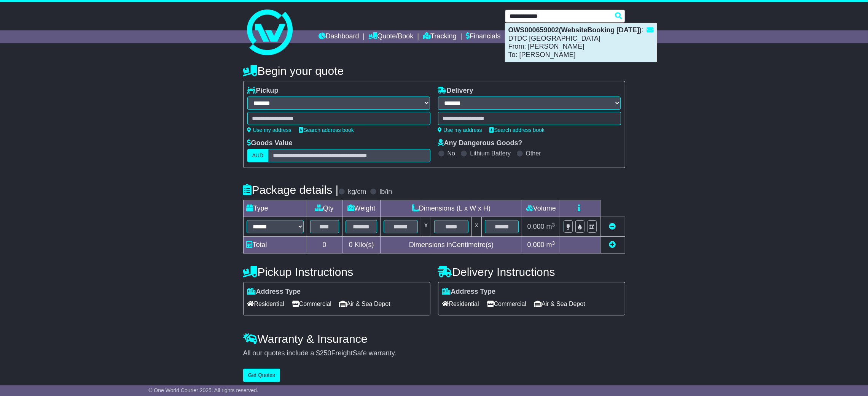 The width and height of the screenshot is (868, 396). I want to click on label: kg/cm, so click(357, 192).